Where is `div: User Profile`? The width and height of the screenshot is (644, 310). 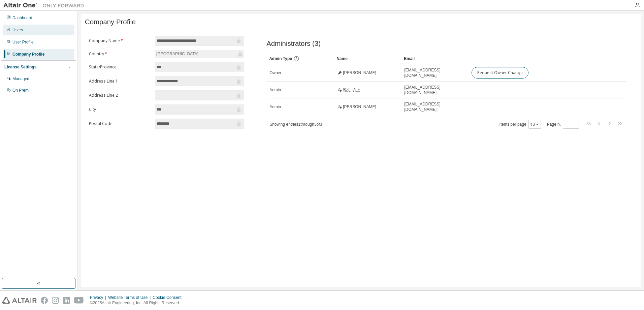 div: User Profile is located at coordinates (23, 42).